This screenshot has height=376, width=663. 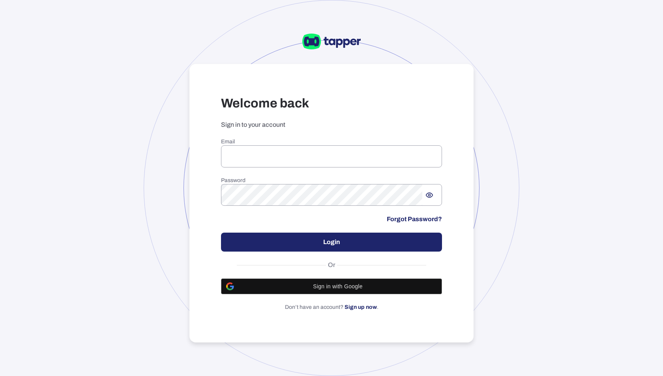 What do you see at coordinates (332, 125) in the screenshot?
I see `p: Sign in to your account` at bounding box center [332, 125].